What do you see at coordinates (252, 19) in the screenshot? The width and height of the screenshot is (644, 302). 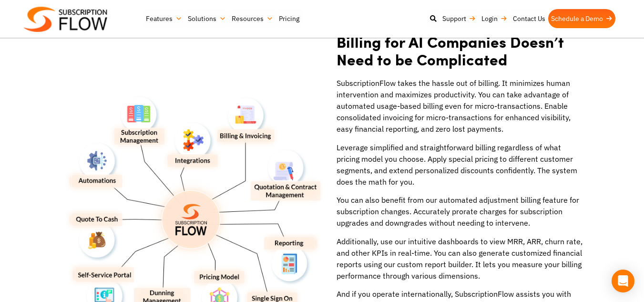 I see `a: Resources` at bounding box center [252, 19].